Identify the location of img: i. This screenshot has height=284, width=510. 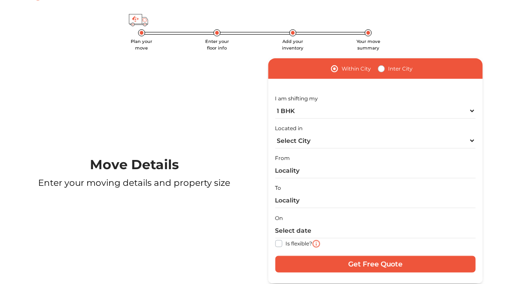
(316, 244).